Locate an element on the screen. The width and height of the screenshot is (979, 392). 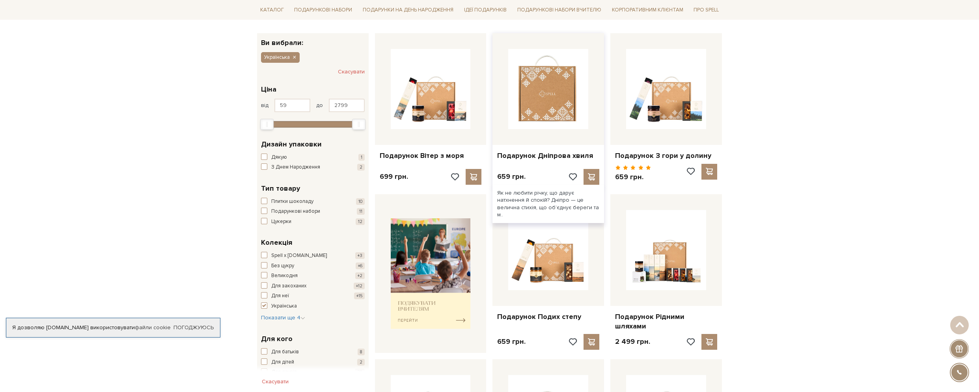
button: Великодня +2 is located at coordinates (313, 276).